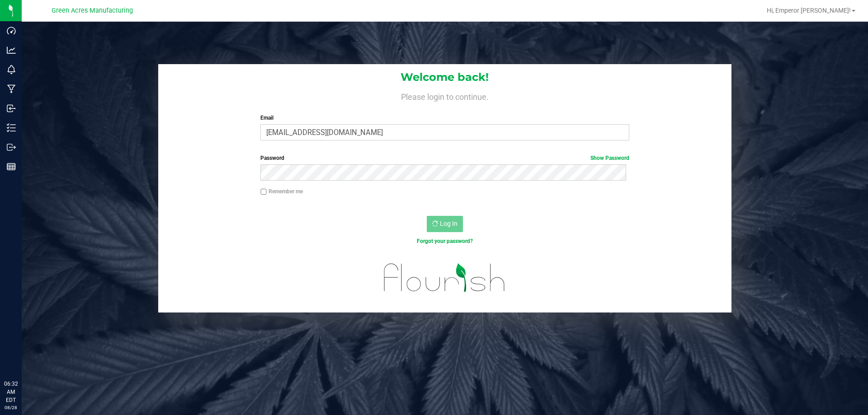 This screenshot has width=868, height=415. What do you see at coordinates (449, 223) in the screenshot?
I see `span: Log In` at bounding box center [449, 223].